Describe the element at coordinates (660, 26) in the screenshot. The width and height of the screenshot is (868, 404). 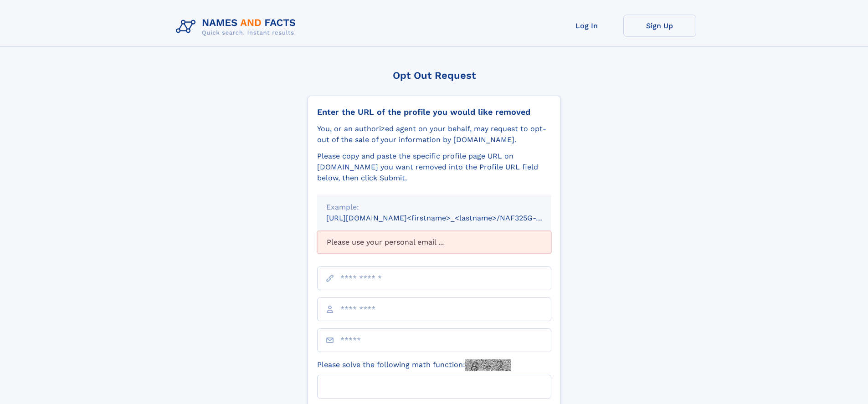
I see `a: Sign Up` at that location.